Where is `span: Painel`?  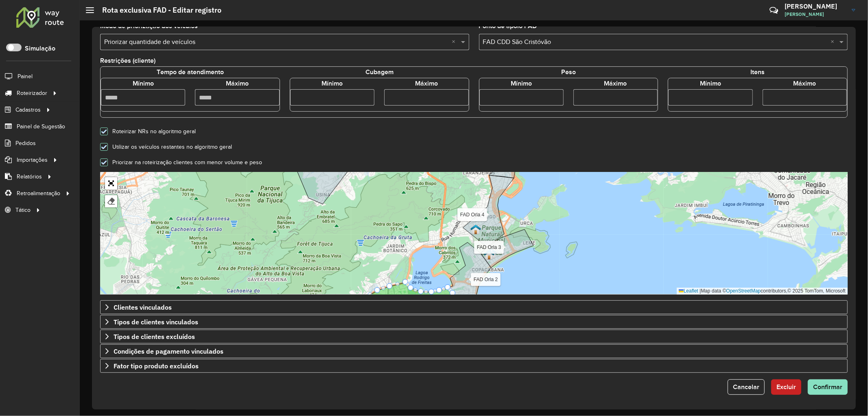
span: Painel is located at coordinates (24, 76).